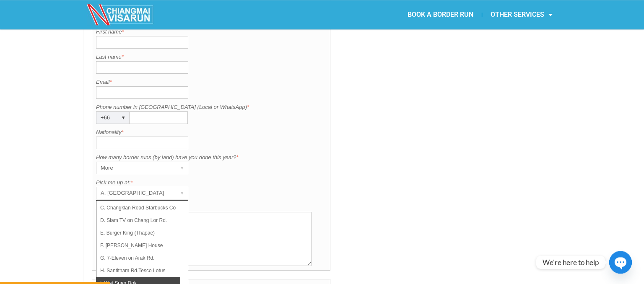 This screenshot has width=644, height=284. What do you see at coordinates (105, 118) in the screenshot?
I see `div: +66` at bounding box center [105, 118].